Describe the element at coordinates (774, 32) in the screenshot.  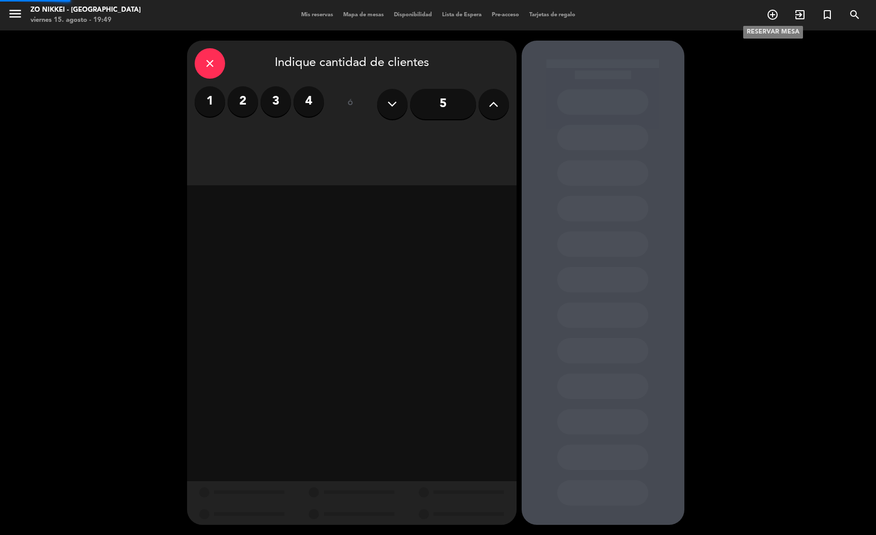
I see `div: RESERVAR MESA` at that location.